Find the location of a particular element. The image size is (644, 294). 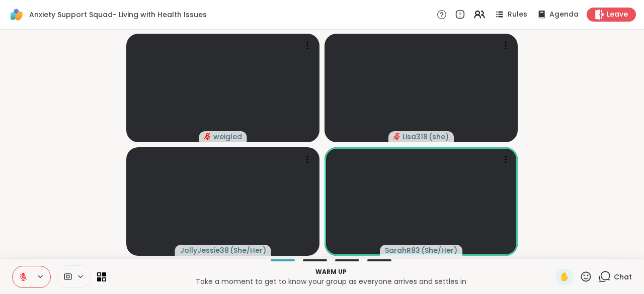

span: JollyJessie38 is located at coordinates (204, 251).